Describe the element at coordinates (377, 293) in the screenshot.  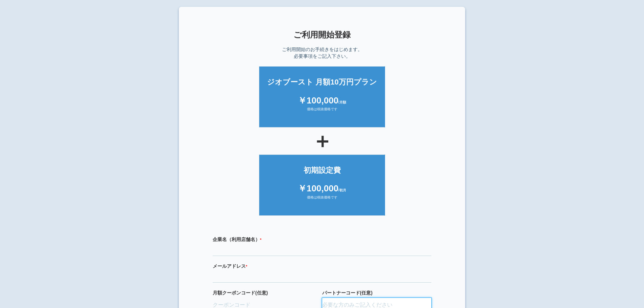
I see `label: パートナーコード(任意)` at that location.